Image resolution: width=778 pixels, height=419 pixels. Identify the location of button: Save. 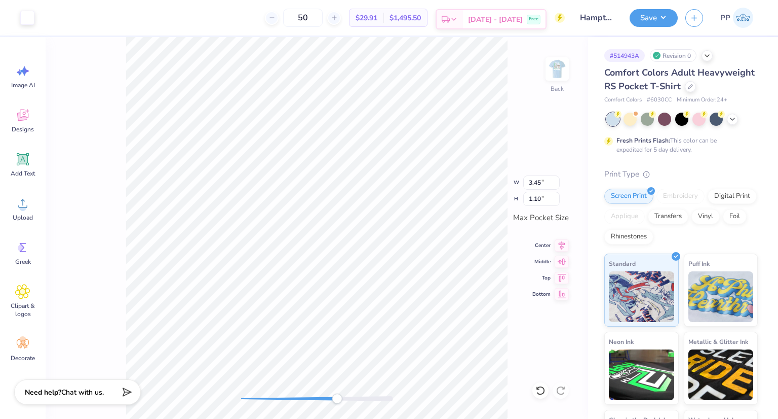
(654, 18).